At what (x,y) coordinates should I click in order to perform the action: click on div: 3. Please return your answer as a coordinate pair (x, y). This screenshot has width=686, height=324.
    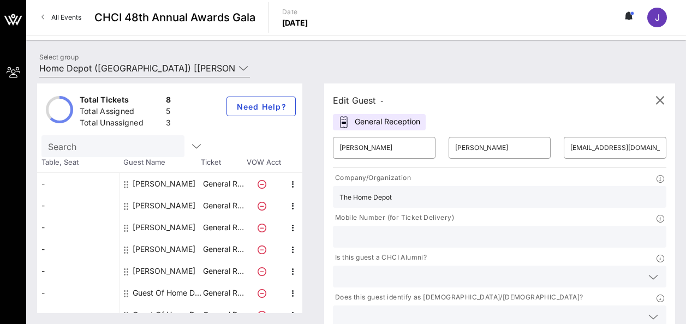
    Looking at the image, I should click on (168, 124).